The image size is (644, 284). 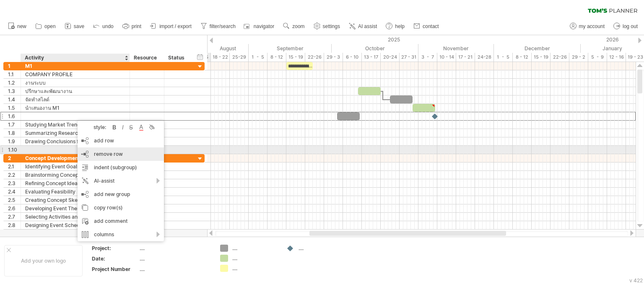 What do you see at coordinates (75, 217) in the screenshot?
I see `div: Selecting Activities and Services` at bounding box center [75, 217].